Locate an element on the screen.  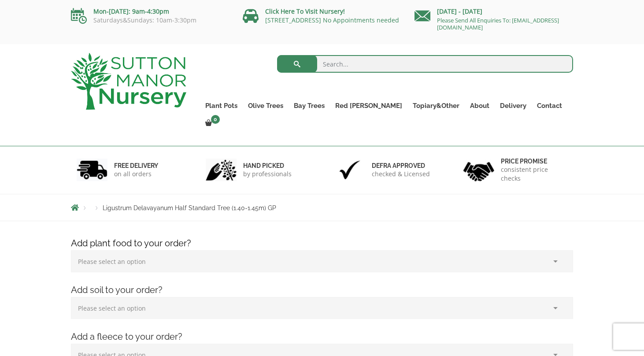
p: consistent price checks is located at coordinates (534, 174).